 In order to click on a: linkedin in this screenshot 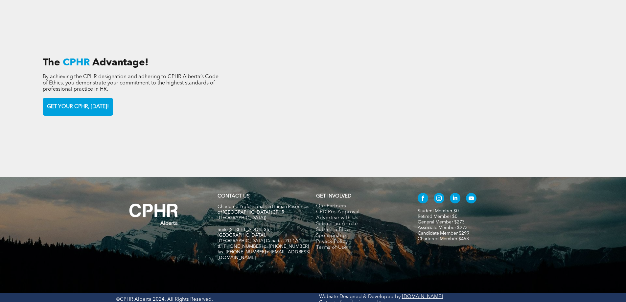, I will do `click(455, 199)`.